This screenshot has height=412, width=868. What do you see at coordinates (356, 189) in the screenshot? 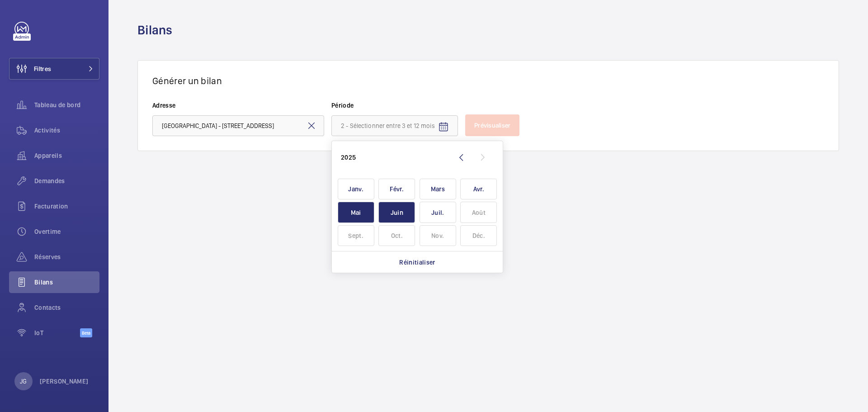
I see `span: Janv.` at bounding box center [356, 189].